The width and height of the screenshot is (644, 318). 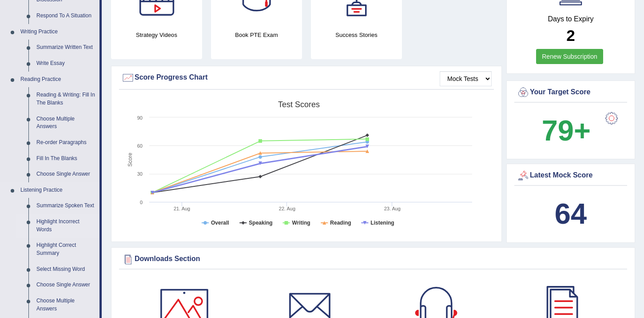 What do you see at coordinates (571, 92) in the screenshot?
I see `div: Your Target Score` at bounding box center [571, 92].